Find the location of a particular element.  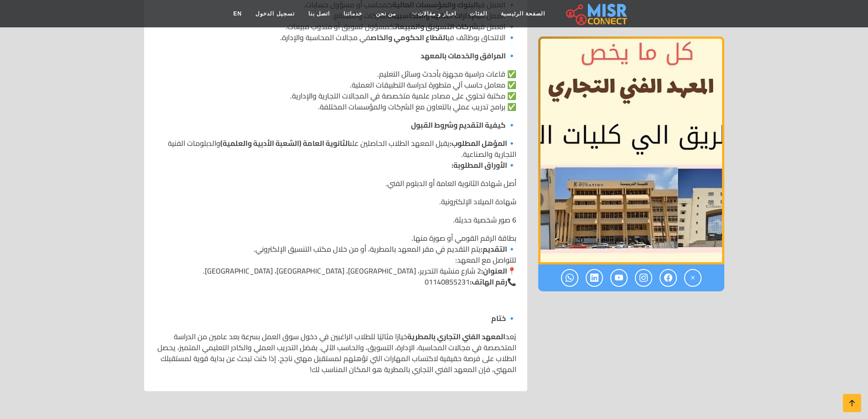

a: اتصل بنا is located at coordinates (319, 13).